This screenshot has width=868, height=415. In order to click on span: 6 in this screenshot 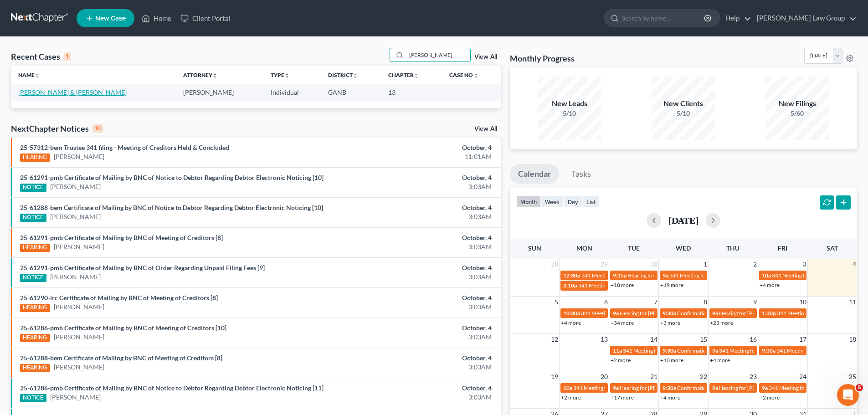, I will do `click(606, 302)`.